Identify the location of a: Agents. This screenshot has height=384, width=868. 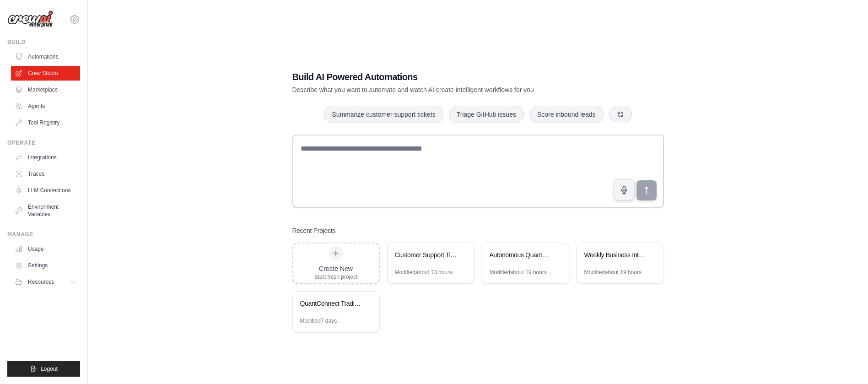
(45, 106).